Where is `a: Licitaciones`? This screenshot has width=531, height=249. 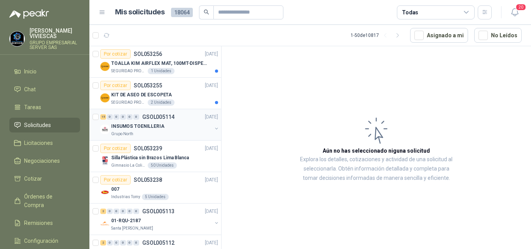 a: Licitaciones is located at coordinates (45, 143).